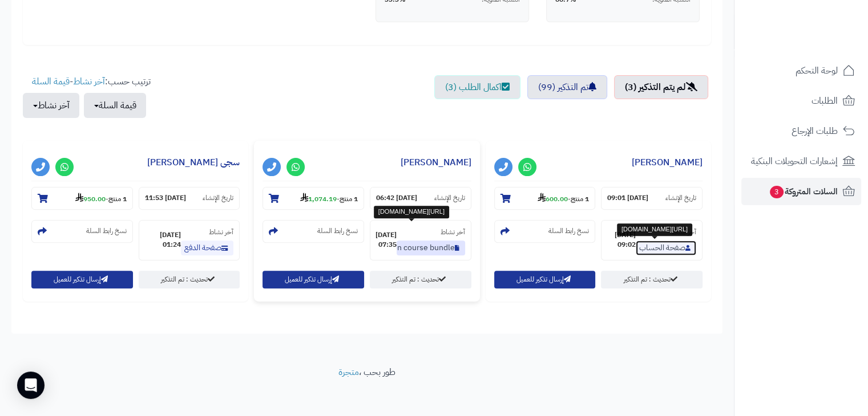  What do you see at coordinates (86, 96) in the screenshot?
I see `ul: ترتيب حسب: -` at bounding box center [86, 96].